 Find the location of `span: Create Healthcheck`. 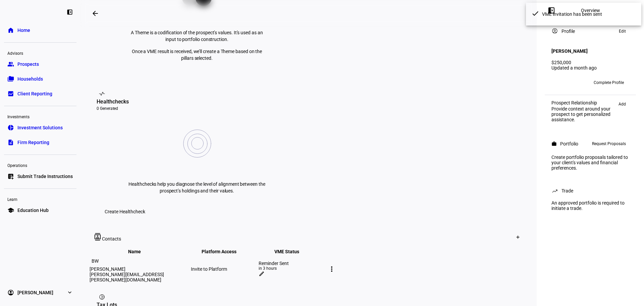

span: Create Healthcheck is located at coordinates (125, 212).